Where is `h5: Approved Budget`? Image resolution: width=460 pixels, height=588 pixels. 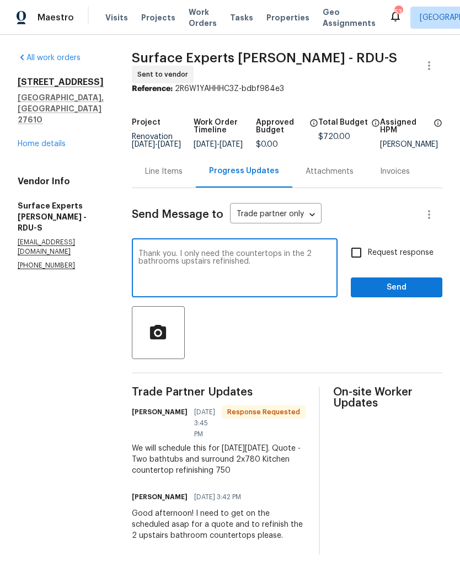
h5: Approved Budget is located at coordinates (281, 126).